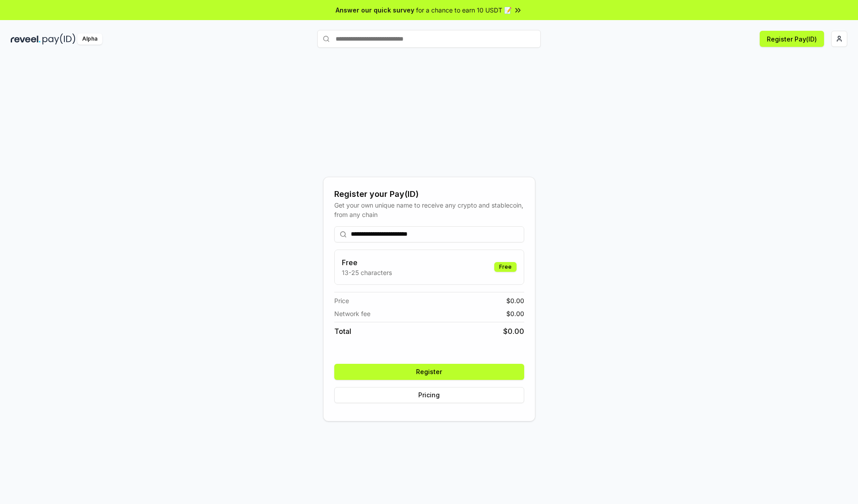 The width and height of the screenshot is (858, 504). Describe the element at coordinates (429, 372) in the screenshot. I see `button: Register` at that location.